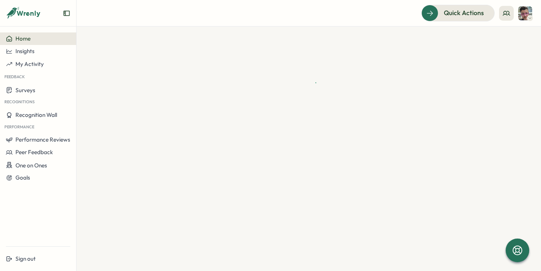 Image resolution: width=541 pixels, height=271 pixels. What do you see at coordinates (464, 13) in the screenshot?
I see `span: Quick Actions` at bounding box center [464, 13].